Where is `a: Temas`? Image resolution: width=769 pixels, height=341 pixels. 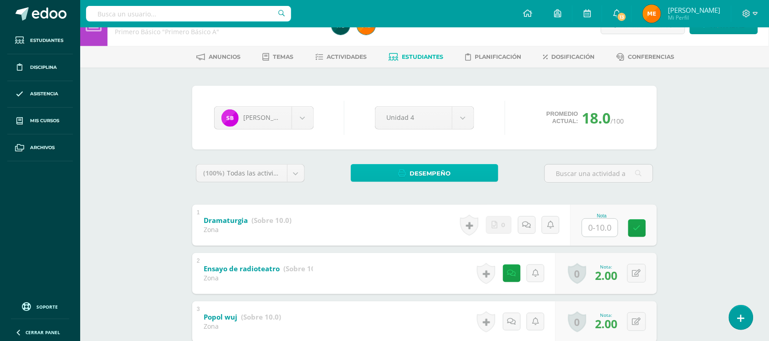
a: Temas is located at coordinates (278, 57).